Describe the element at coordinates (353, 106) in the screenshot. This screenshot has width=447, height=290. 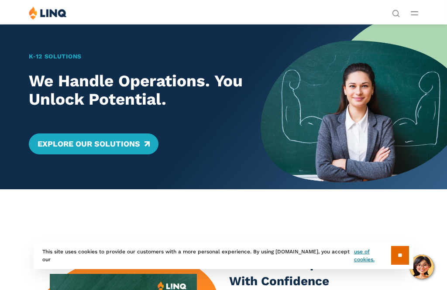
I see `img: Home Banner` at that location.